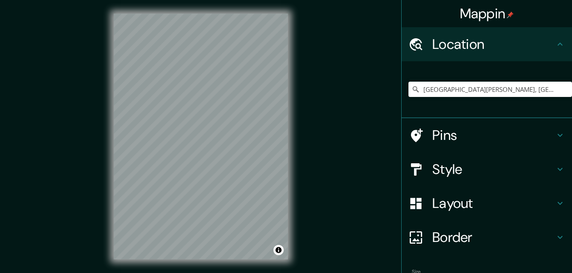 The width and height of the screenshot is (572, 273). I want to click on h4: Location, so click(493, 44).